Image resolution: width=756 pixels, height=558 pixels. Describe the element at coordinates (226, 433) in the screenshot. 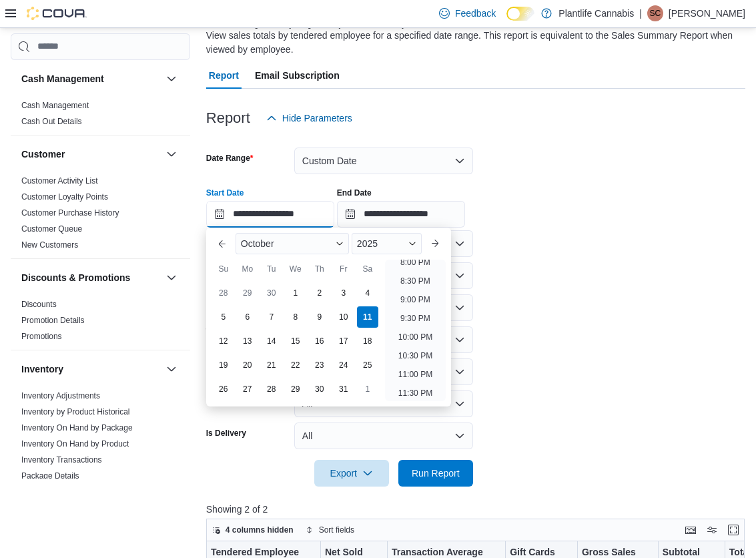

I see `label: Is Delivery` at that location.